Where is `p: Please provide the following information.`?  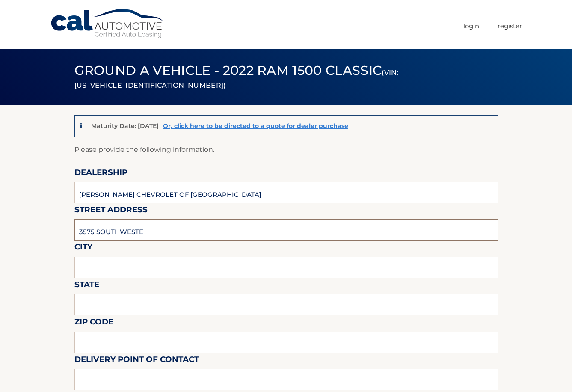
p: Please provide the following information. is located at coordinates (286, 150).